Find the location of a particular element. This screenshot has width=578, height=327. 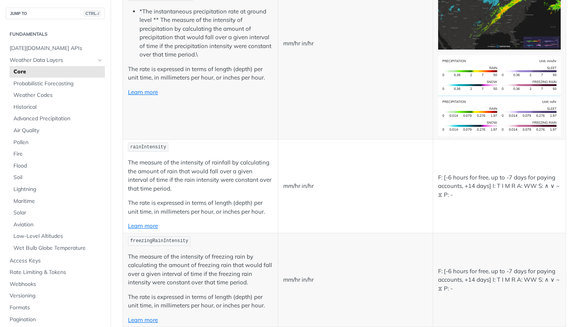

span: CTRL-/ is located at coordinates (92, 13).